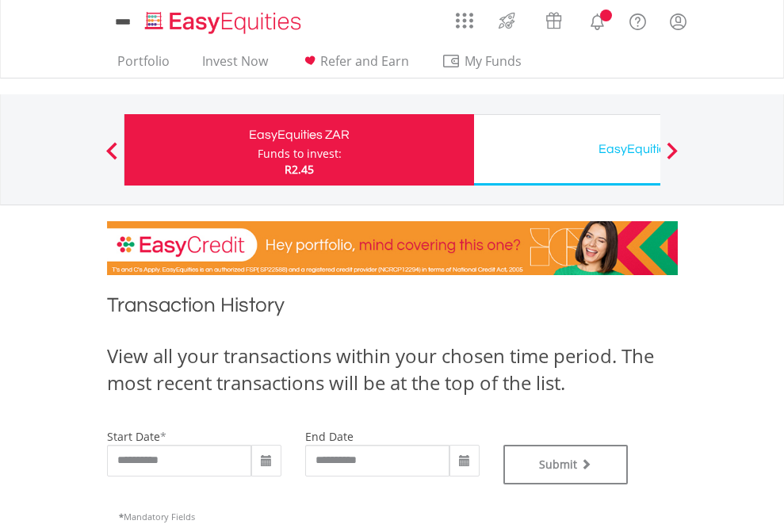 Image resolution: width=784 pixels, height=532 pixels. What do you see at coordinates (566, 464) in the screenshot?
I see `button: Submit` at bounding box center [566, 464].